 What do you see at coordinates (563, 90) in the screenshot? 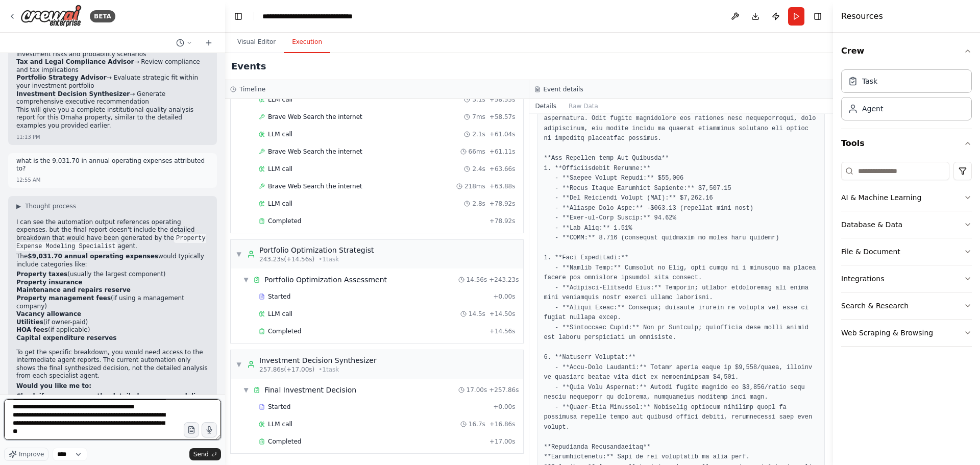
I see `h3: Event details` at bounding box center [563, 90].